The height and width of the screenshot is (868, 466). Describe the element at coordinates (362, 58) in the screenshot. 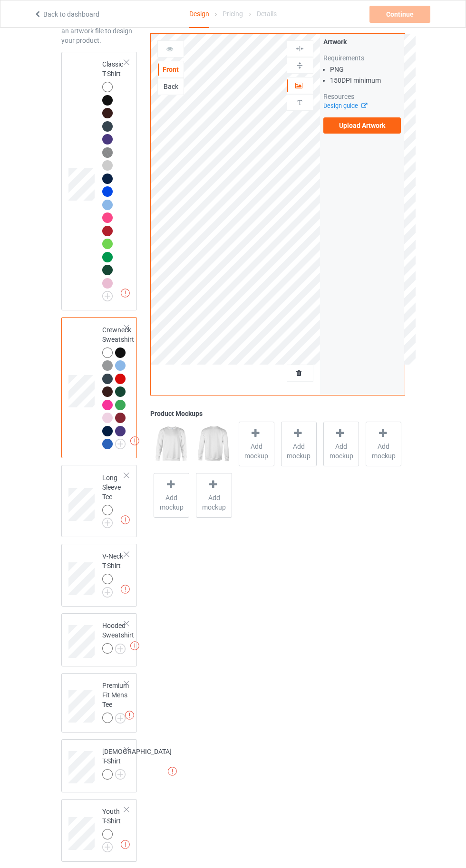

I see `div: Requirements` at that location.